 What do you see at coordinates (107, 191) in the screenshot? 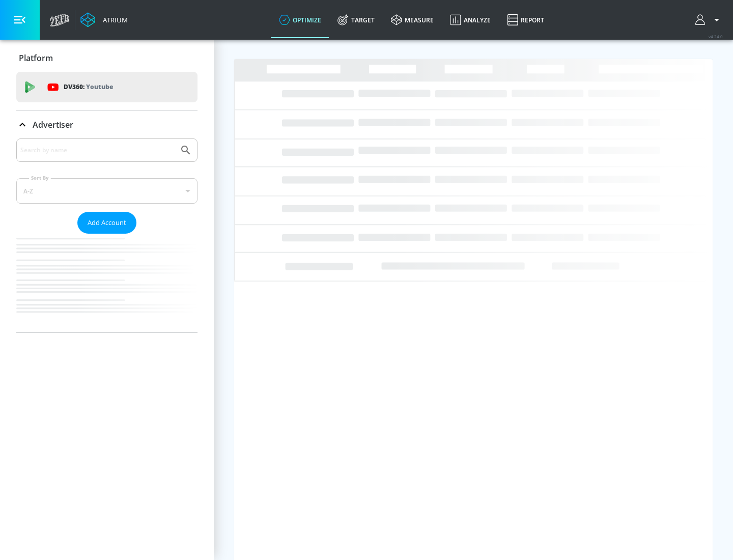
I see `div: A-Z` at bounding box center [107, 191].